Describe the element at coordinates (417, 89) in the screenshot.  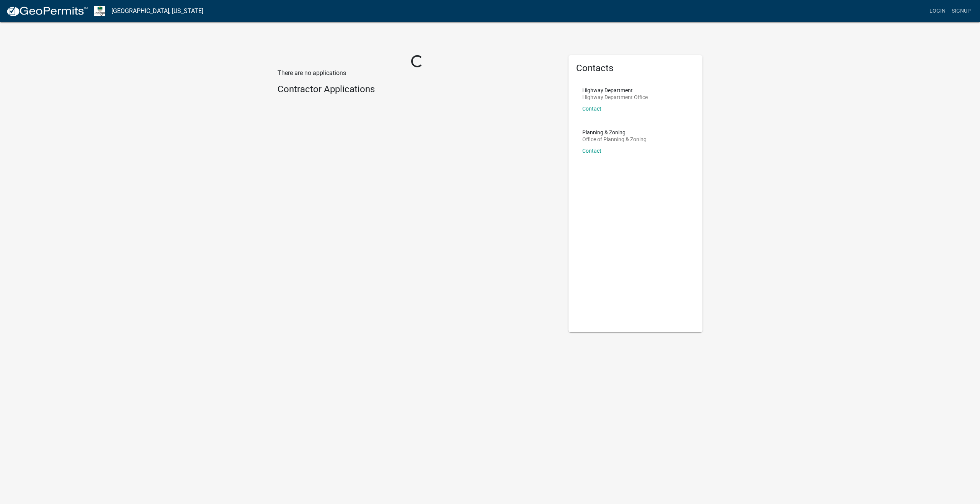
I see `h4: Contractor Applications` at that location.